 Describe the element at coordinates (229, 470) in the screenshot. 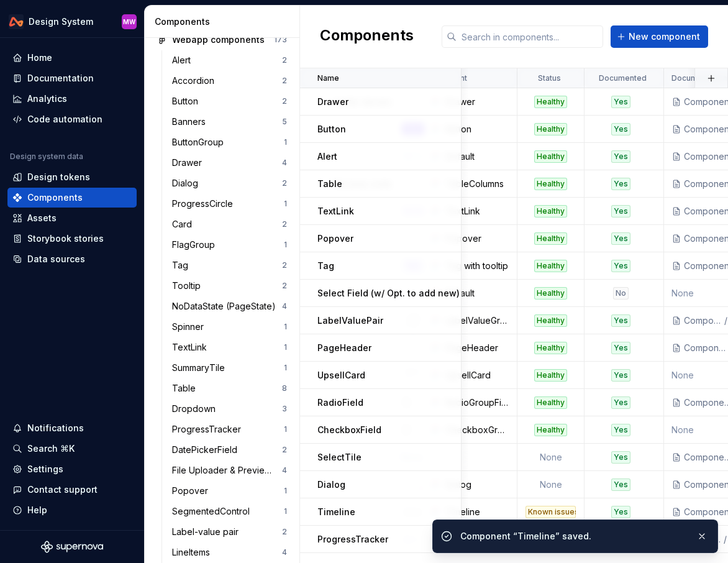

I see `a: File Uploader & Previewer4` at that location.